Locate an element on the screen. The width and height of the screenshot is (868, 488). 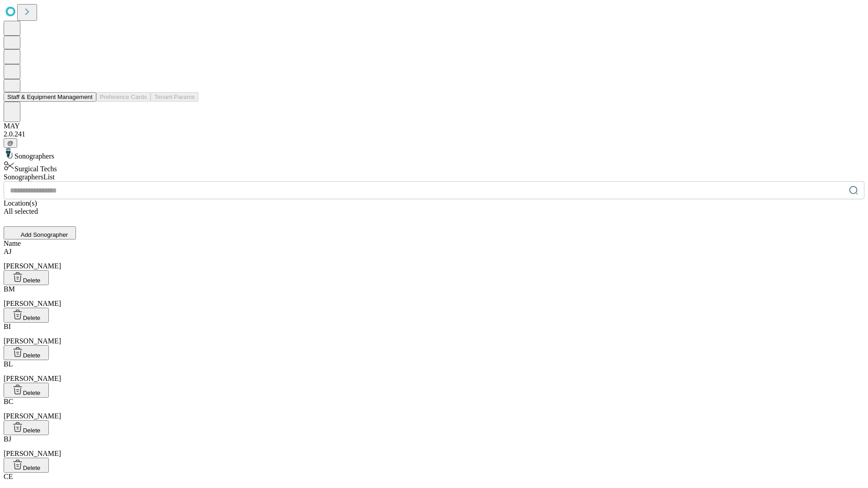
span: BC is located at coordinates (8, 401).